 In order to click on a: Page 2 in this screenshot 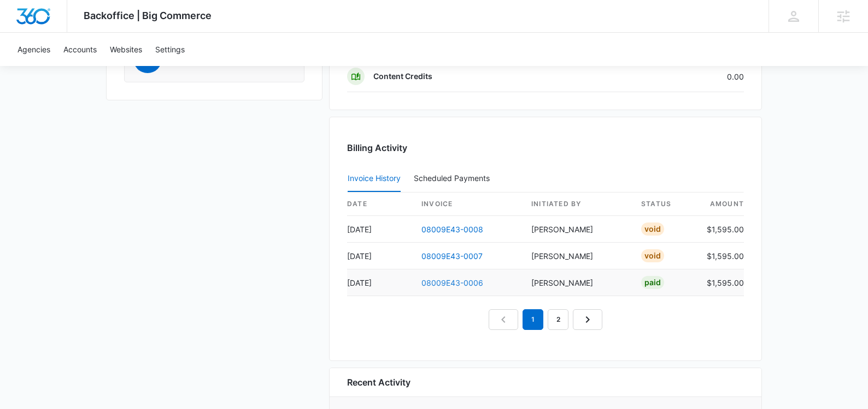, I will do `click(558, 320)`.